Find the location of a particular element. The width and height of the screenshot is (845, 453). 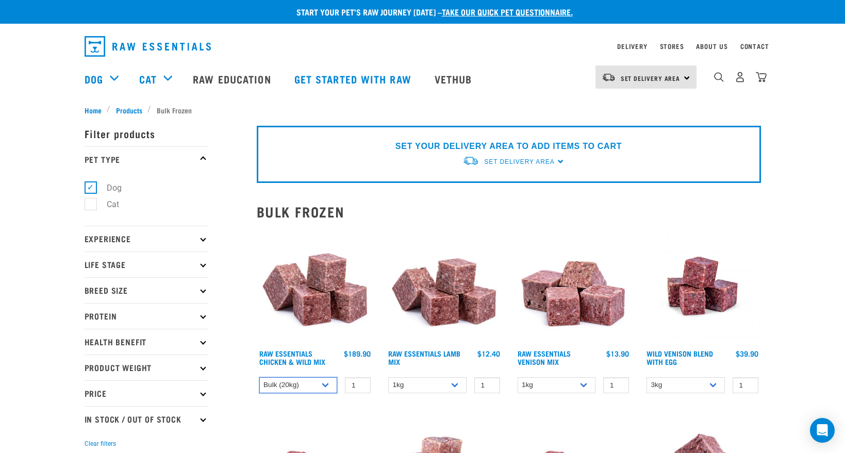

p: Experience is located at coordinates (146, 239).